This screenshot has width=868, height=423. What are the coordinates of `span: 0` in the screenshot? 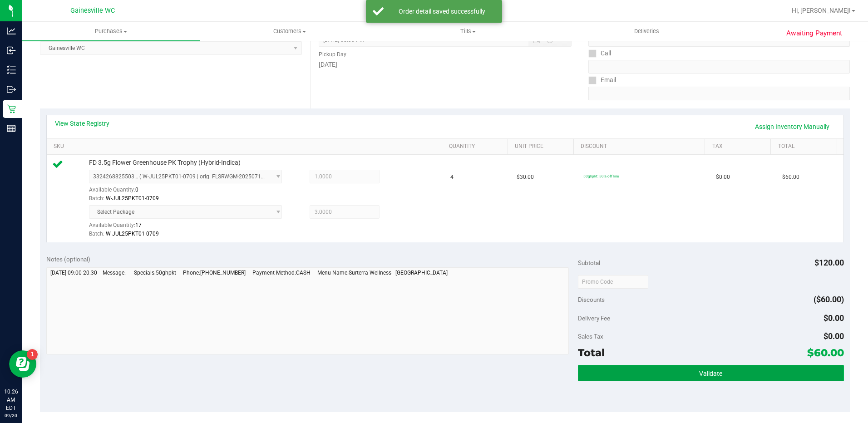 It's located at (137, 190).